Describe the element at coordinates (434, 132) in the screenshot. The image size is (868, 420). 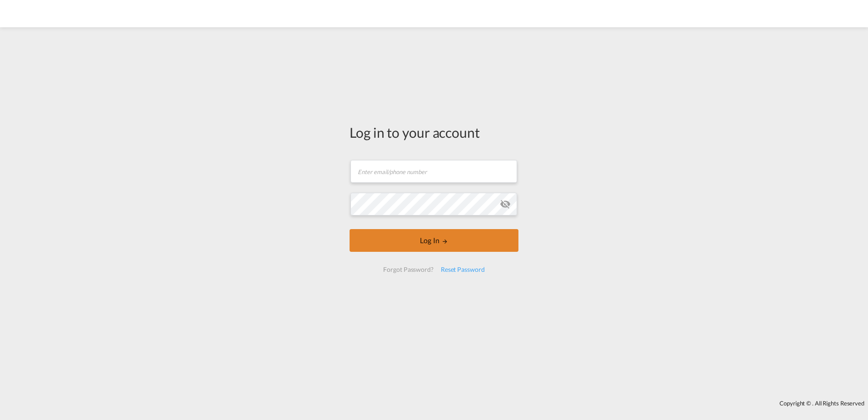
I see `div: Log in to your account` at that location.